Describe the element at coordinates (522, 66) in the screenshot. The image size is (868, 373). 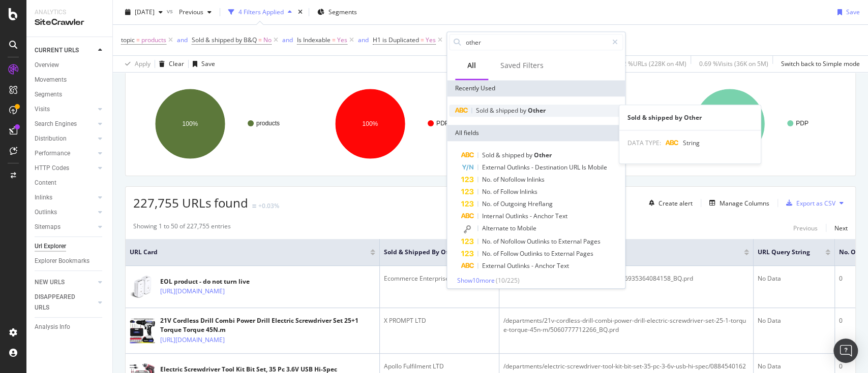
I see `div: Saved Filters` at that location.